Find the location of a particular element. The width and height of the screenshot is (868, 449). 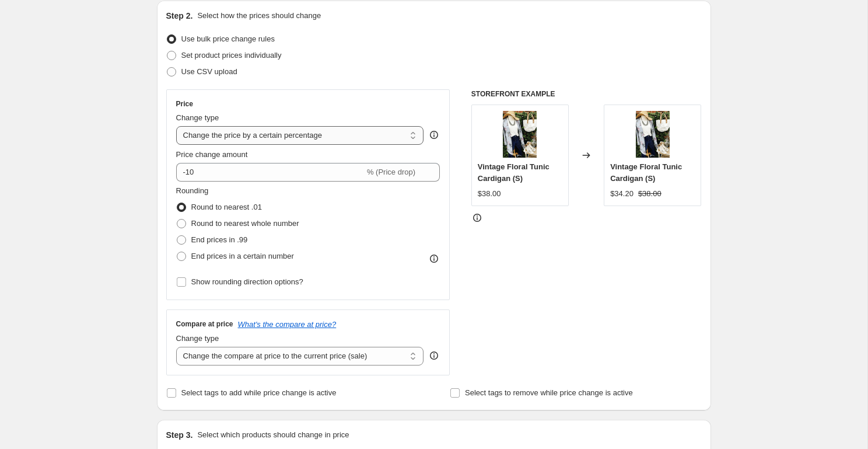

p: Select which products should change in price is located at coordinates (273, 435).